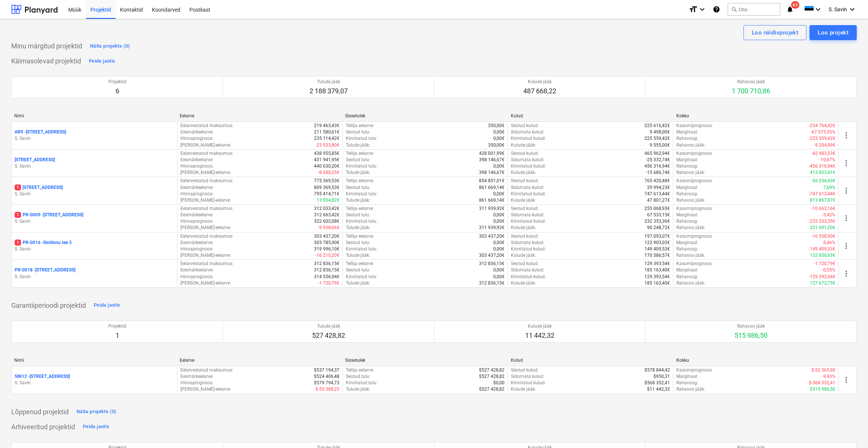 The image size is (868, 448). What do you see at coordinates (658, 249) in the screenshot?
I see `p: 149 409,53€` at bounding box center [658, 249].